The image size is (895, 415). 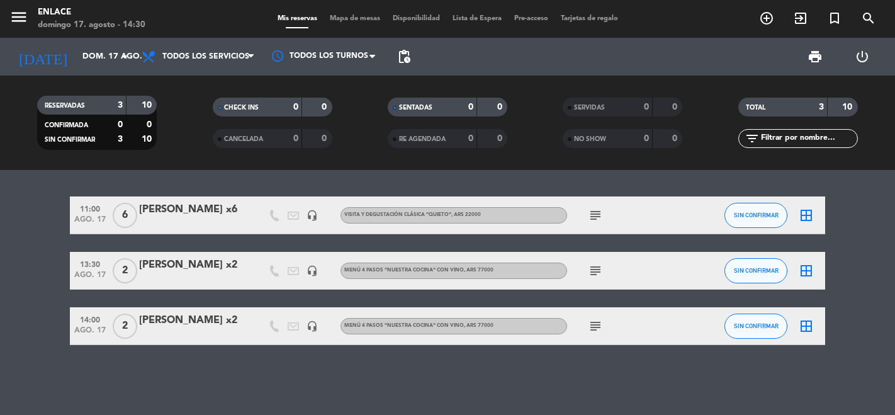 What do you see at coordinates (91, 25) in the screenshot?
I see `div: domingo 17. agosto - 14:30` at bounding box center [91, 25].